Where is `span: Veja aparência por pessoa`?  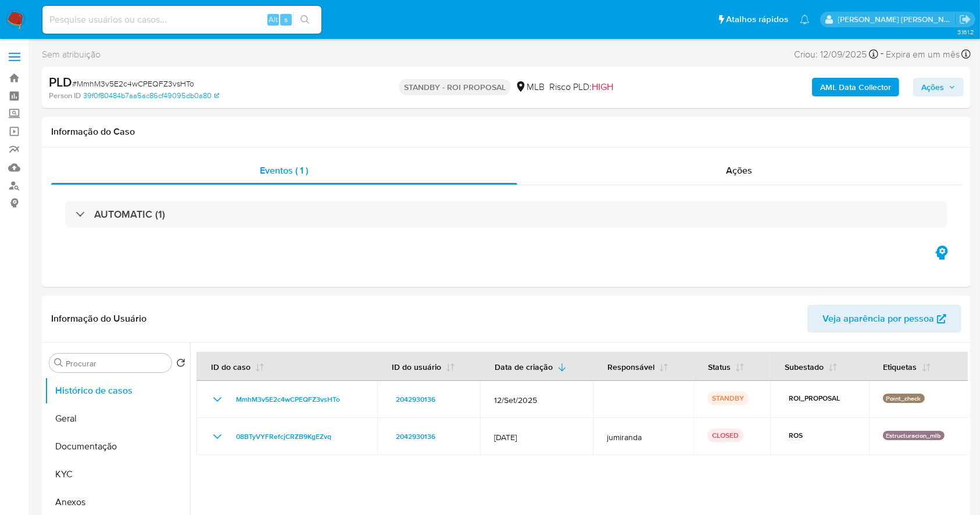 span: Veja aparência por pessoa is located at coordinates (878, 319).